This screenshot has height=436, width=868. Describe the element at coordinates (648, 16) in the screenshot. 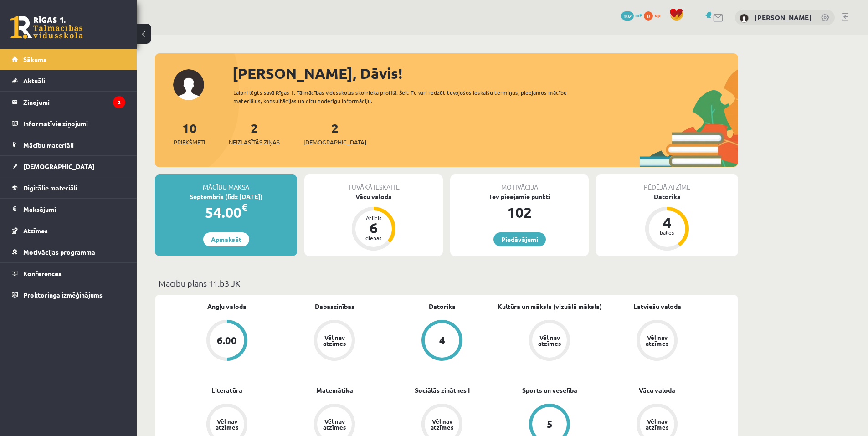

I see `span: 0` at that location.